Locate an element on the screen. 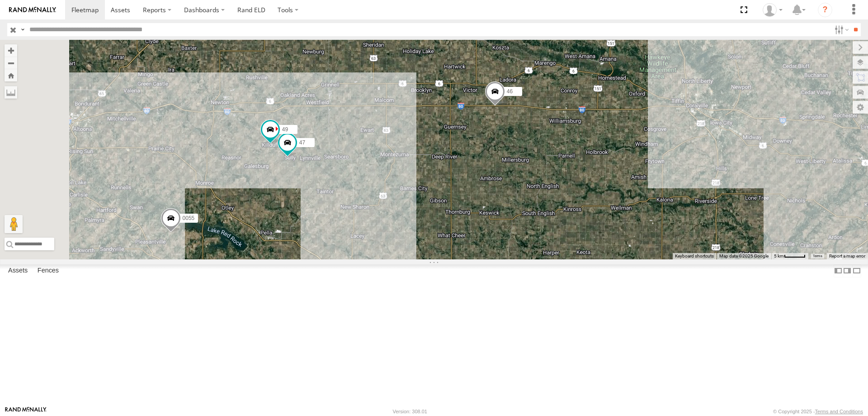  button: Map Scale: 5 km per 44 pixels is located at coordinates (790, 256).